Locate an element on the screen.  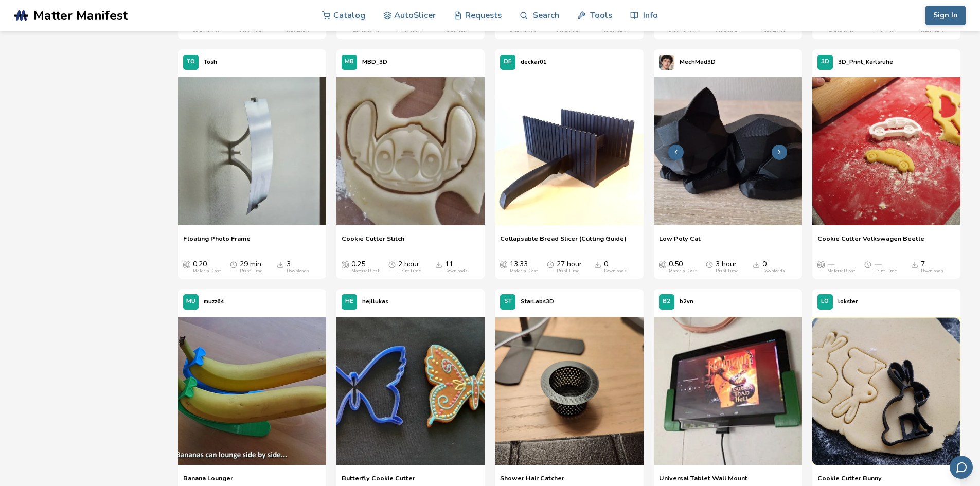
span: 3D is located at coordinates (825, 62).